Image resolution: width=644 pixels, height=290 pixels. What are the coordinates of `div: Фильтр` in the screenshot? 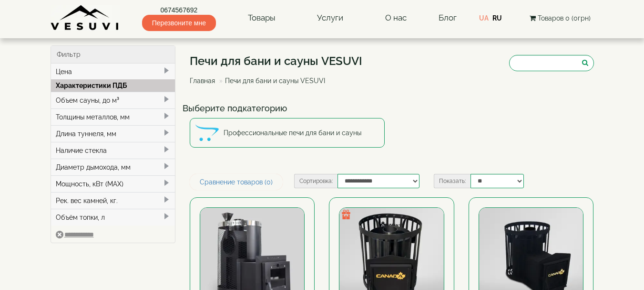 It's located at (113, 55).